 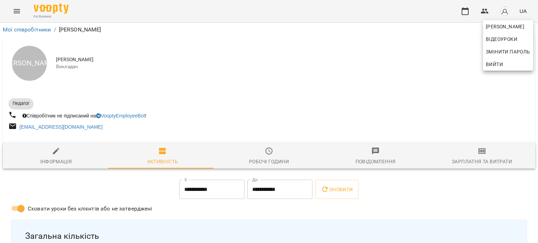 I want to click on button: Вийти, so click(x=508, y=64).